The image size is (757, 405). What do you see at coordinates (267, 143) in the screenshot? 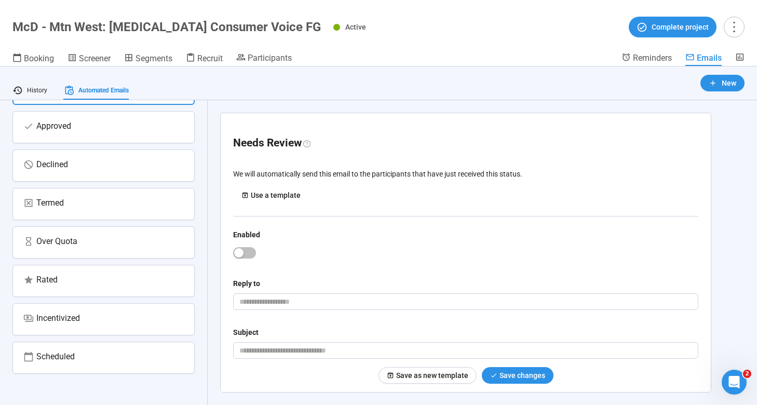
I see `h1: Needs Review` at bounding box center [267, 143].